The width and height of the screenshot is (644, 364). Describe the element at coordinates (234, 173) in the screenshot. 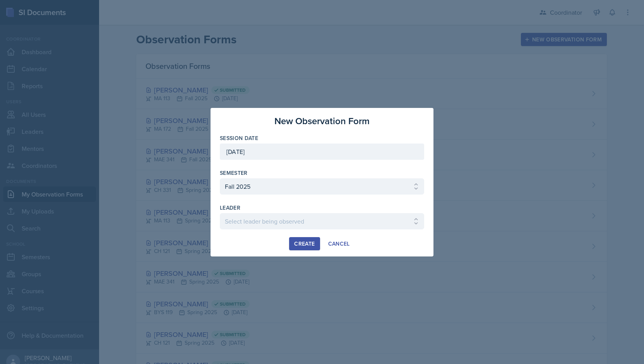

I see `label: Semester` at that location.